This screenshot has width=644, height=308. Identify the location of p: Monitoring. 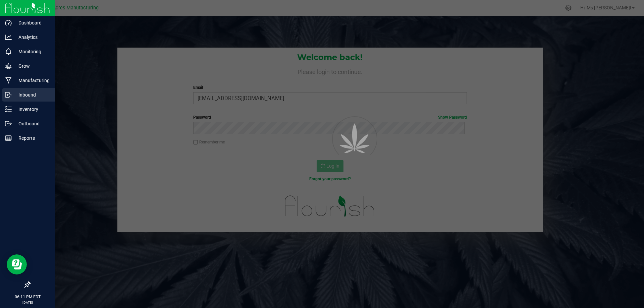
(32, 52).